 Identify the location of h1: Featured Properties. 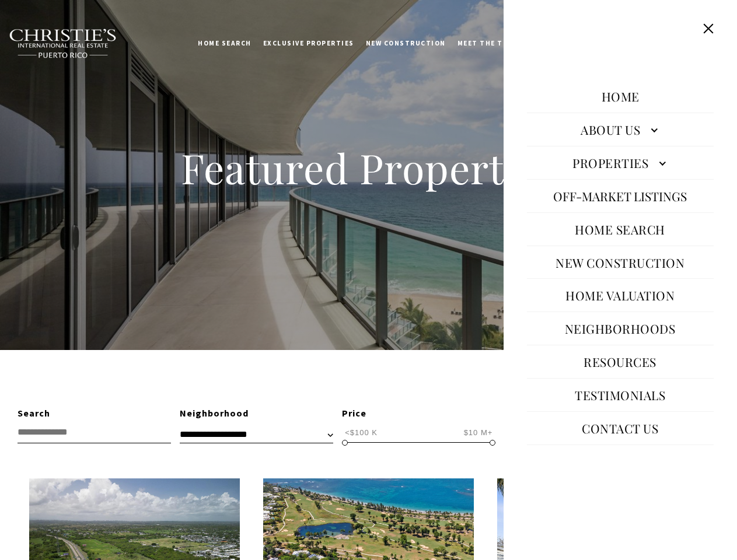
(368, 168).